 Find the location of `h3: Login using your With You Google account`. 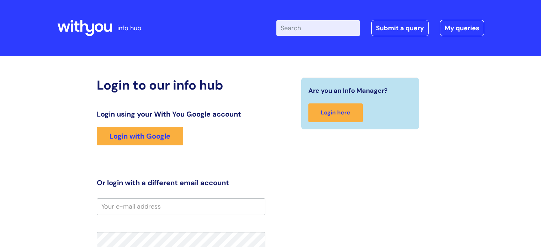

h3: Login using your With You Google account is located at coordinates (181, 114).